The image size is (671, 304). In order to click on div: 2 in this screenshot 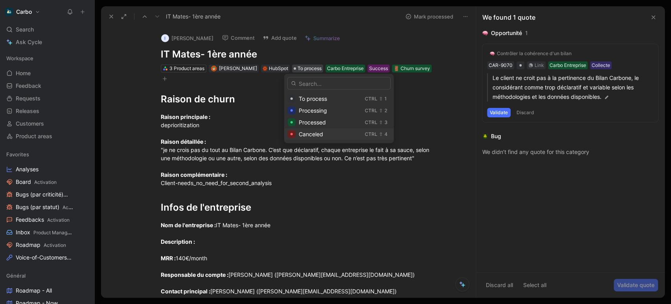, I will do `click(386, 111)`.